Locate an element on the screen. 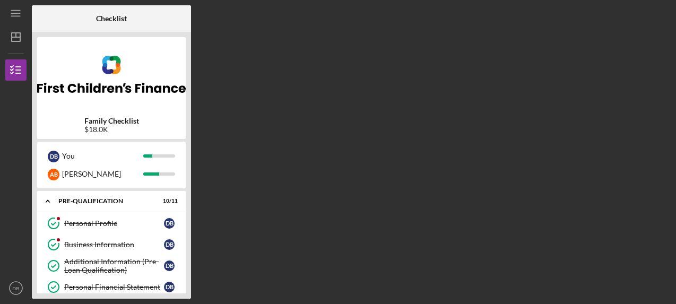 Image resolution: width=676 pixels, height=304 pixels. a: Personal ProfileDB is located at coordinates (111, 224).